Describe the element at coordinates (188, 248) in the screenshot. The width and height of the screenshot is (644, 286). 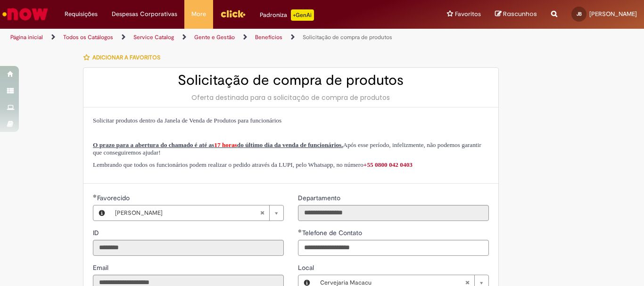
I see `input: ID` at that location.